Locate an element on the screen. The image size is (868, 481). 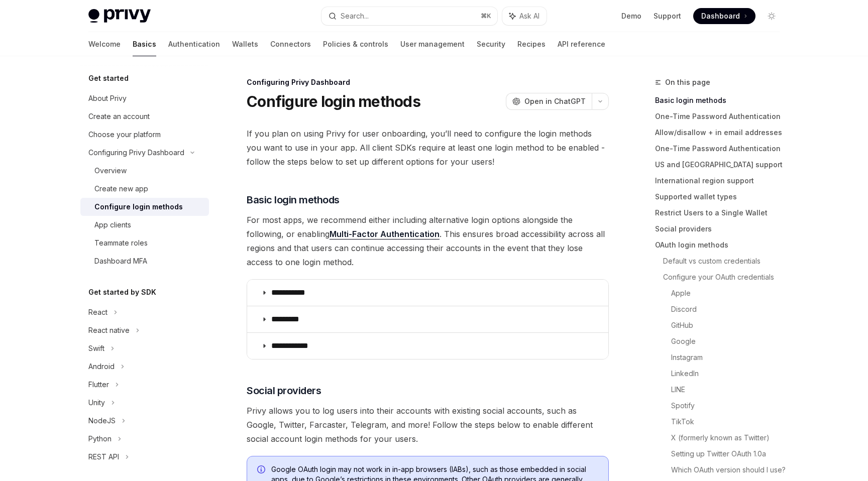
a: X (formerly known as Twitter) is located at coordinates (729, 438).